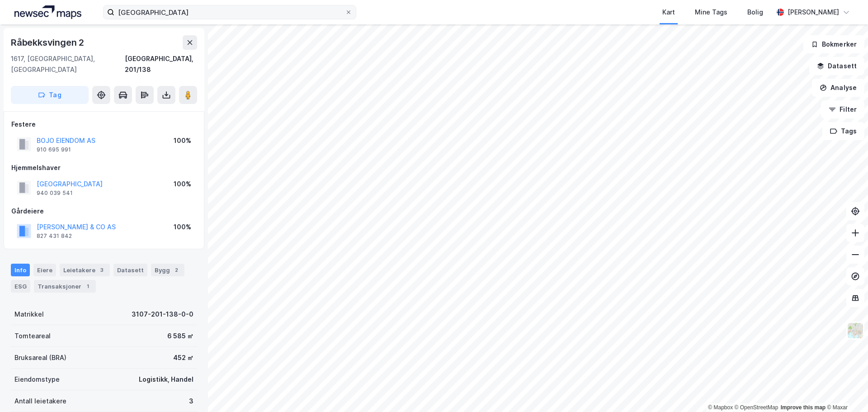  What do you see at coordinates (845, 391) in the screenshot?
I see `div: Chat Widget` at bounding box center [845, 391].